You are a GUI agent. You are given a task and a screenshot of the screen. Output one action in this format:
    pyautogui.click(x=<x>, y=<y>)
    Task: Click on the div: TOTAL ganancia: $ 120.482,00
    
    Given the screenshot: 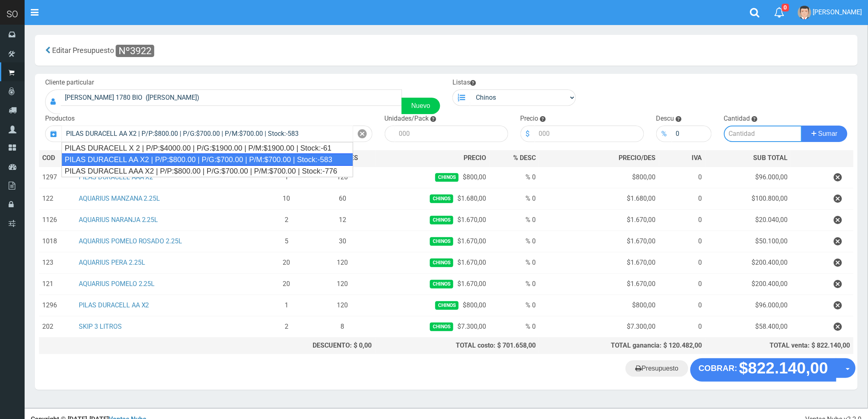 What is the action you would take?
    pyautogui.click(x=623, y=346)
    